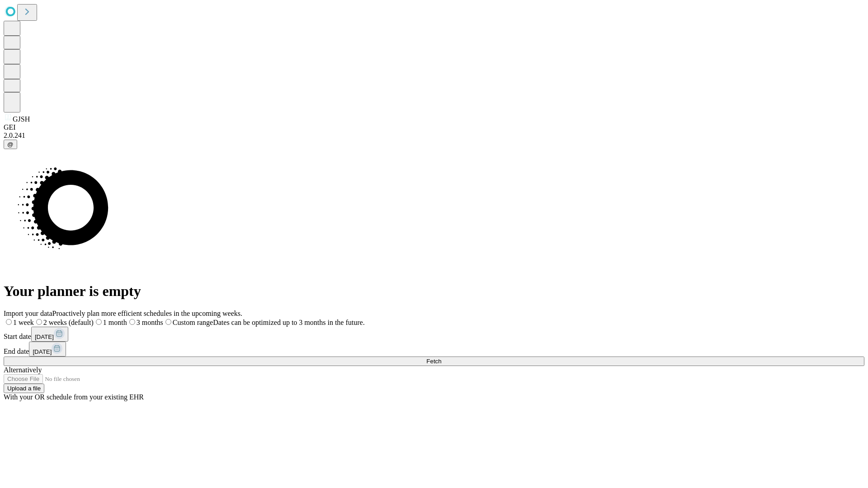  I want to click on input: 3 months, so click(132, 322).